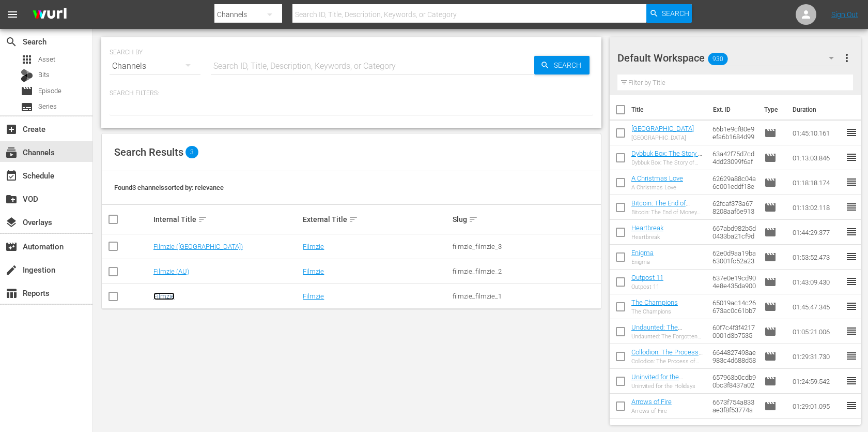  Describe the element at coordinates (155, 66) in the screenshot. I see `div: Channels` at that location.